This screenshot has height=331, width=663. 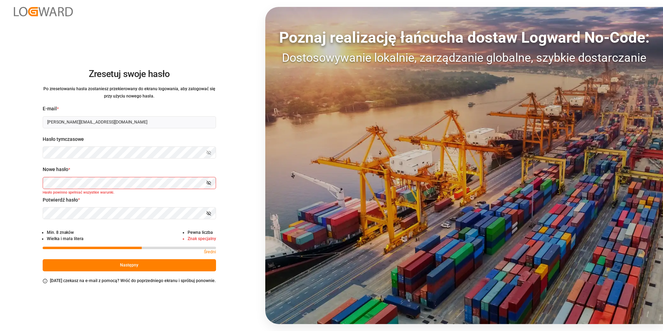 What do you see at coordinates (464, 58) in the screenshot?
I see `div: Dostosowywanie lokalnie, zarządzanie globalne, szybkie dostarczanie` at bounding box center [464, 58].